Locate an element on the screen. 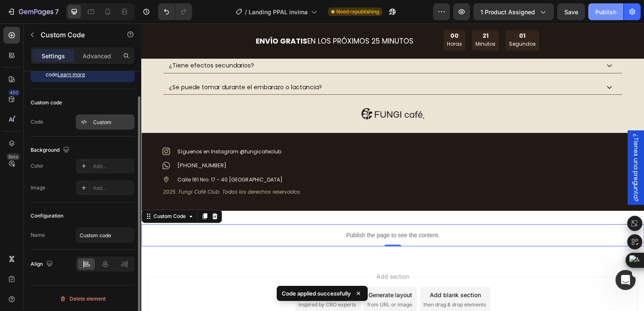 This screenshot has width=644, height=311. button: 1 product assigned is located at coordinates (514, 12).